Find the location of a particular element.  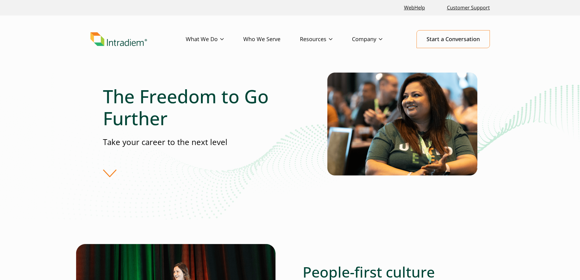

a: What We Do is located at coordinates (214, 39).